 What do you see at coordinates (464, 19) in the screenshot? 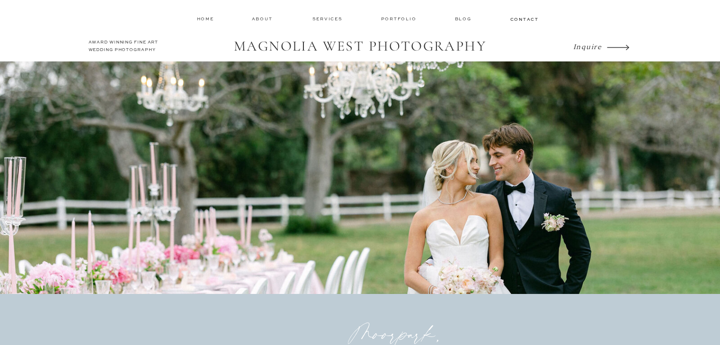
I see `nav: Blog` at bounding box center [464, 19].